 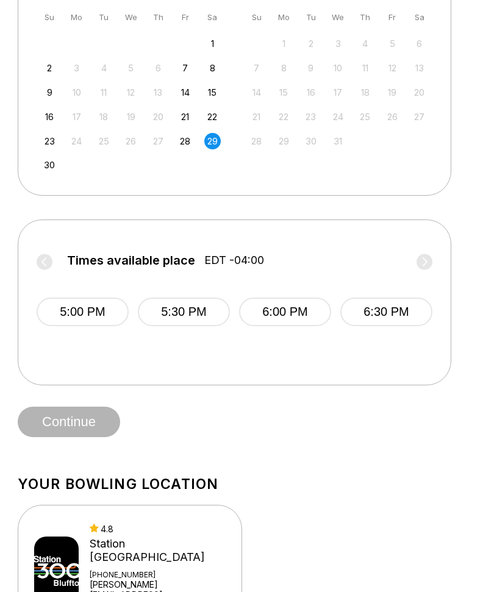 What do you see at coordinates (392, 92) in the screenshot?
I see `div: Not available Friday, December 19th, 2025` at bounding box center [392, 92].